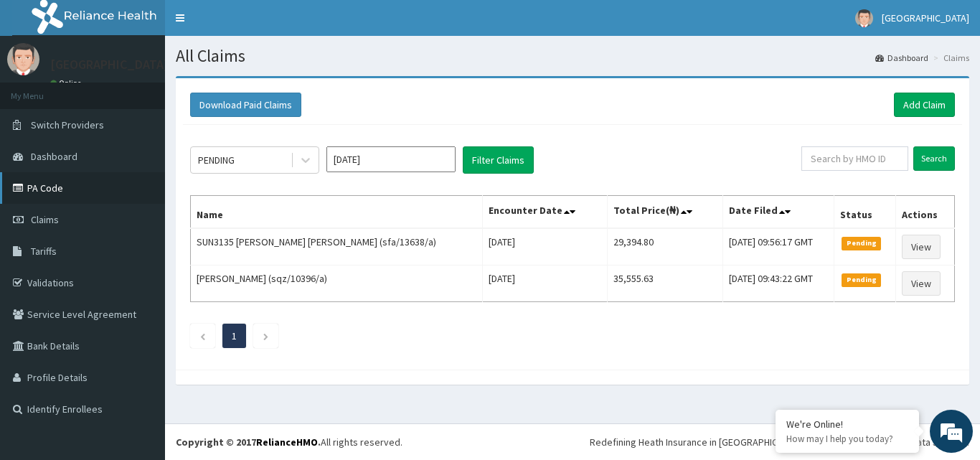 The image size is (980, 460). Describe the element at coordinates (44, 251) in the screenshot. I see `span: Tariffs` at that location.